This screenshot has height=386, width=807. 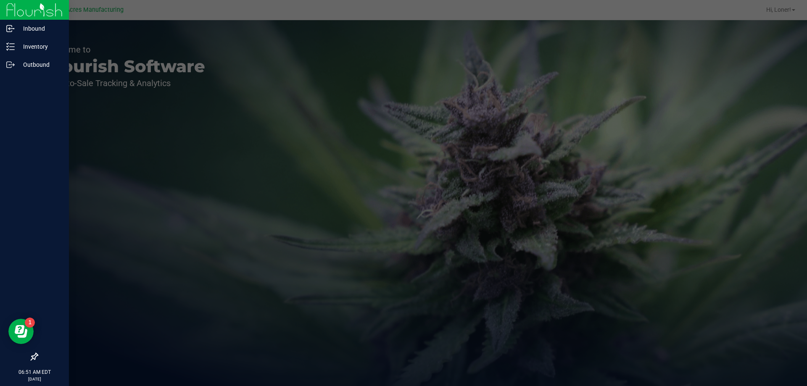 What do you see at coordinates (5, 5) in the screenshot?
I see `span: 1` at bounding box center [5, 5].